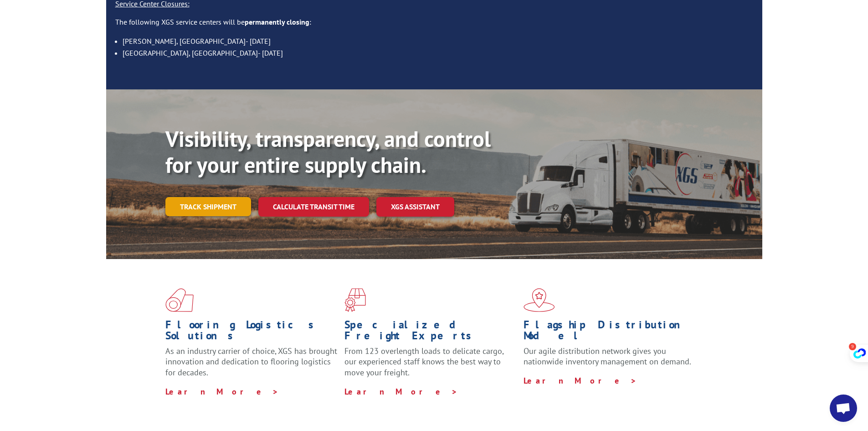 The height and width of the screenshot is (431, 868). What do you see at coordinates (251, 361) in the screenshot?
I see `span: As an industry carrier of choice, XGS has brought innovation and dedication to flooring logistics...` at bounding box center [251, 361].